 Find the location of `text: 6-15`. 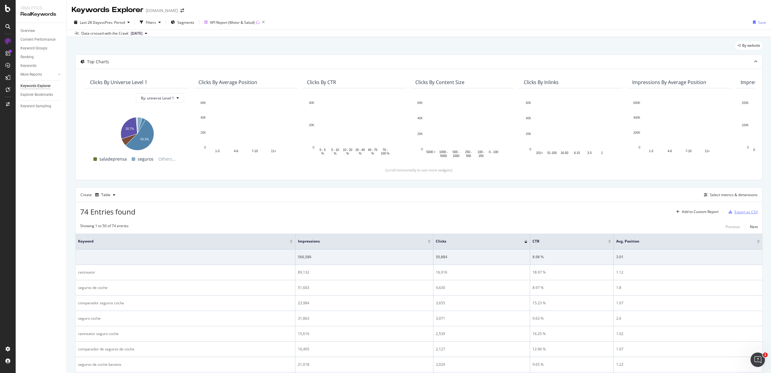

text: 6-15 is located at coordinates (577, 153).